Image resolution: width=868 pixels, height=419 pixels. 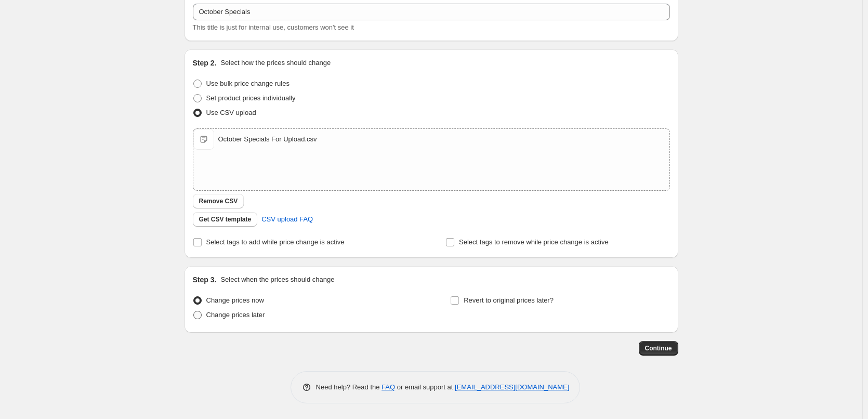 I want to click on span: Change prices now, so click(x=235, y=300).